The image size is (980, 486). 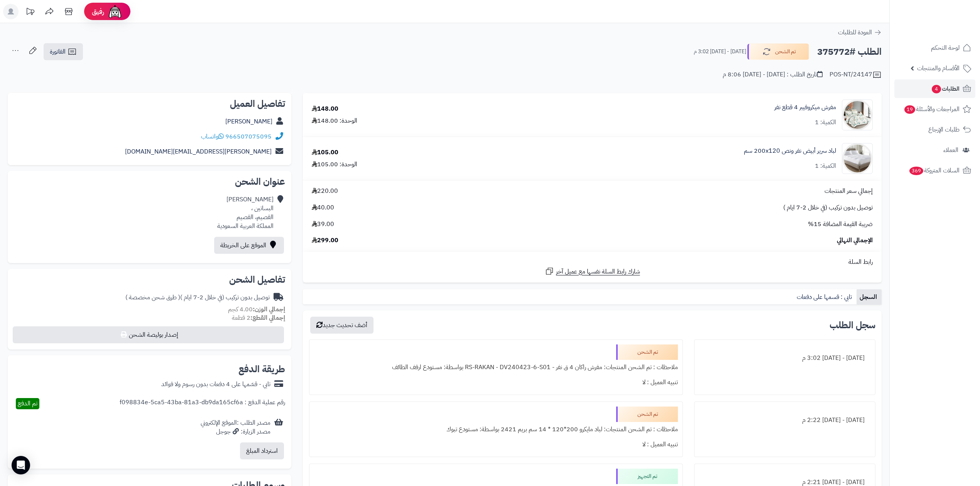 What do you see at coordinates (334, 165) in the screenshot?
I see `div: الوحدة: 105.00` at bounding box center [334, 165].